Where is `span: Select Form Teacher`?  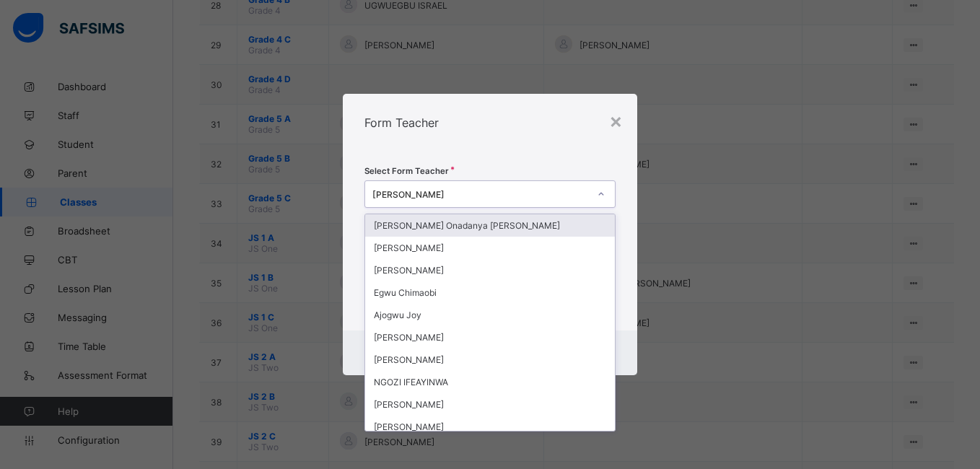 span: Select Form Teacher is located at coordinates (406, 171).